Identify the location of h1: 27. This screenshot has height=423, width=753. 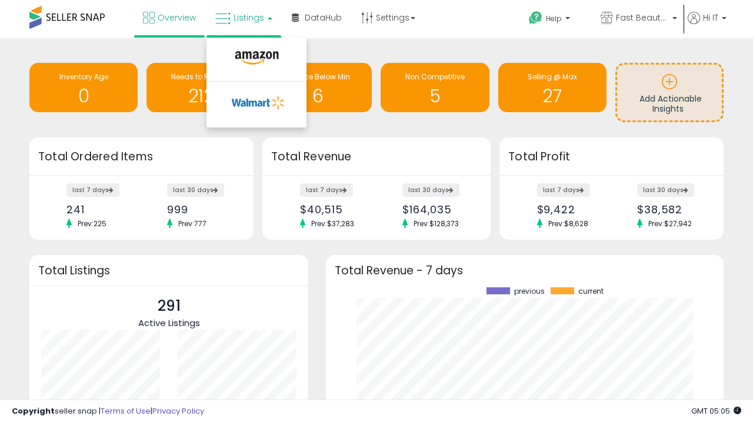
(552, 96).